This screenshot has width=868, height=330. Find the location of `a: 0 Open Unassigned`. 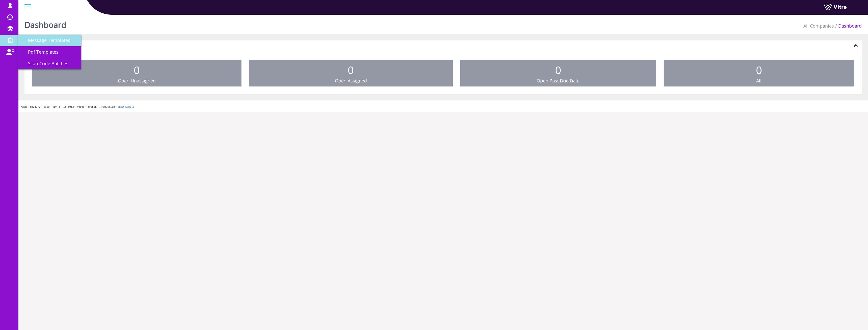

a: 0 Open Unassigned is located at coordinates (137, 73).